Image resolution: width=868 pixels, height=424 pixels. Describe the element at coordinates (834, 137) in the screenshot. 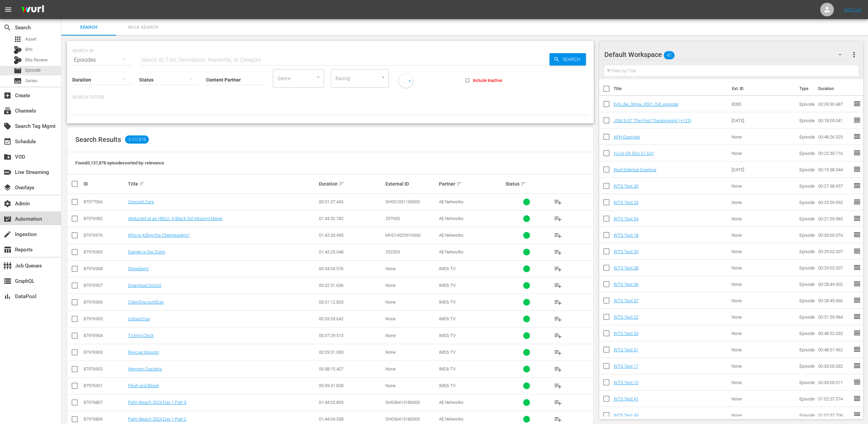

I see `td: 00:48:26.325` at that location.